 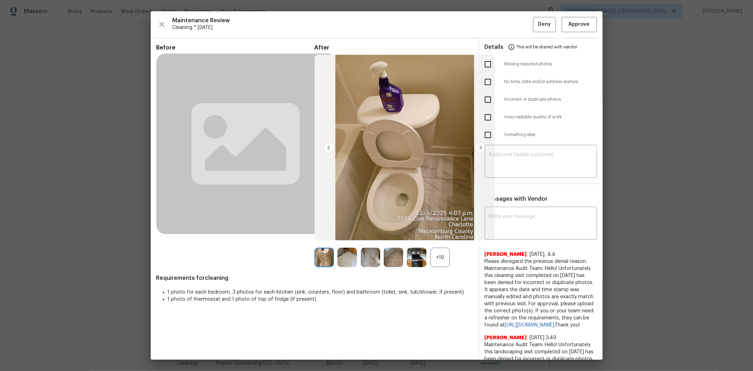 I want to click on span: Unacceptable quality of work, so click(x=551, y=117).